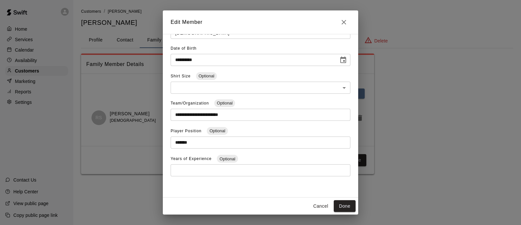 The image size is (521, 225). What do you see at coordinates (192, 158) in the screenshot?
I see `span: Years of Experience` at bounding box center [192, 158].